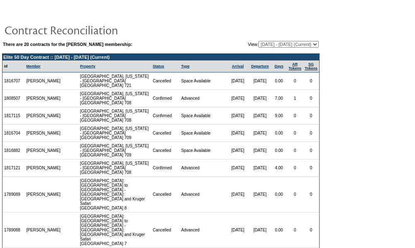 The image size is (415, 248). What do you see at coordinates (33, 66) in the screenshot?
I see `a: Member` at bounding box center [33, 66].